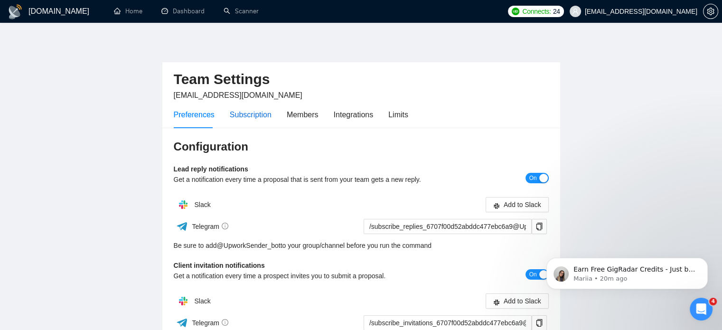  I want to click on img: logo, so click(15, 12).